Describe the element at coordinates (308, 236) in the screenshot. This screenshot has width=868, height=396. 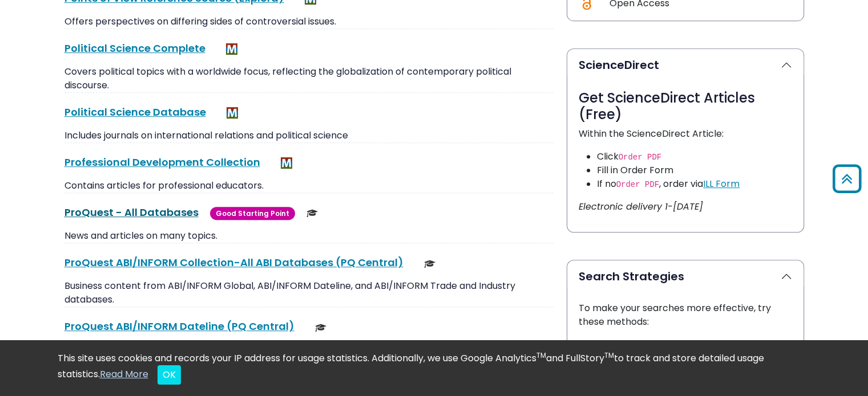
I see `p: News and articles on many topics.` at that location.